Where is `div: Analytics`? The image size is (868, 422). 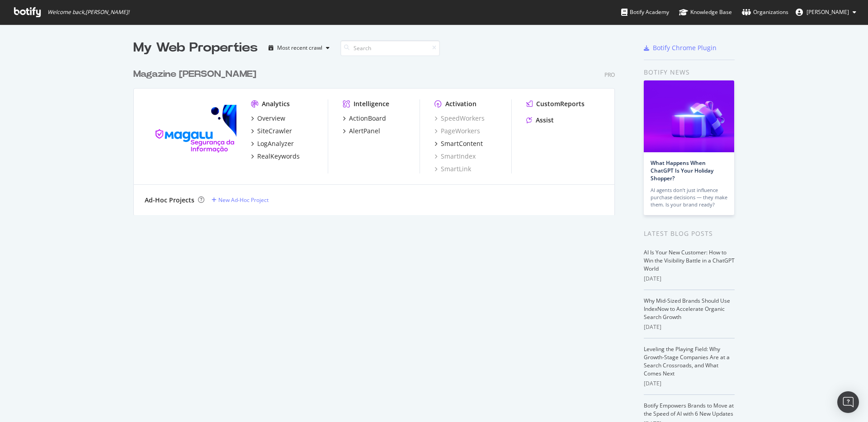 div: Analytics is located at coordinates (276, 104).